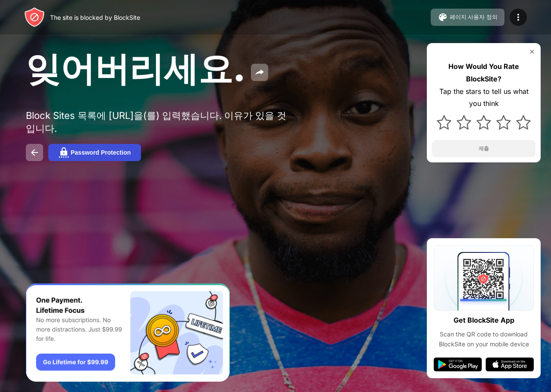 The width and height of the screenshot is (551, 392). What do you see at coordinates (64, 153) in the screenshot?
I see `img: password.svg` at bounding box center [64, 153].